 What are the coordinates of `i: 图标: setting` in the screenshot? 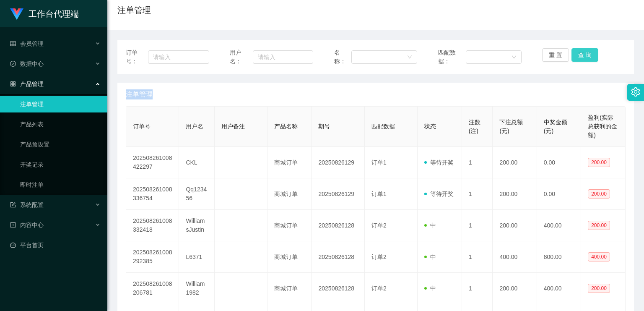 It's located at (636, 92).